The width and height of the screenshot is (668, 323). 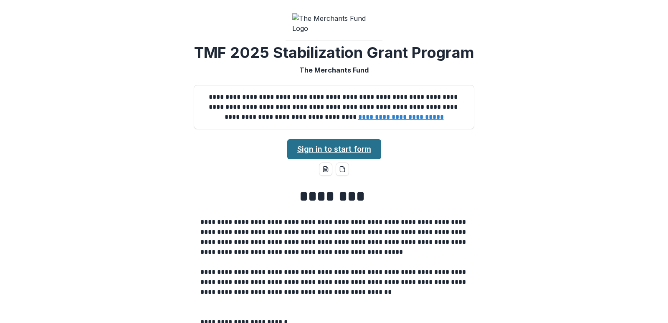 What do you see at coordinates (334, 149) in the screenshot?
I see `a: Sign in to start form` at bounding box center [334, 149].